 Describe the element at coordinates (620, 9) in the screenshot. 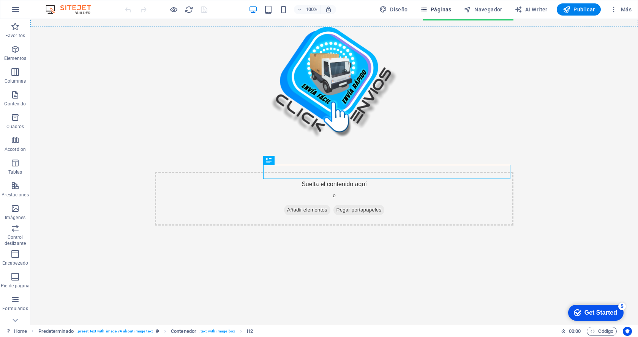

I see `span: Más` at that location.